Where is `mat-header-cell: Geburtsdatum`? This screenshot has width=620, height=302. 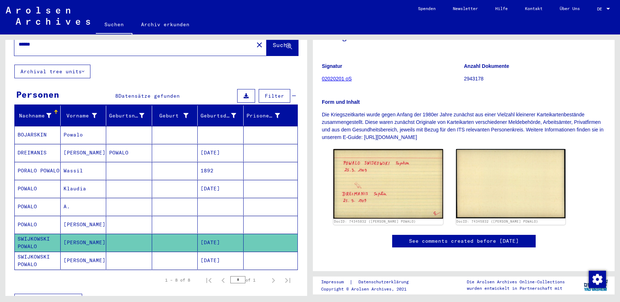 mat-header-cell: Geburtsdatum is located at coordinates (221, 115).